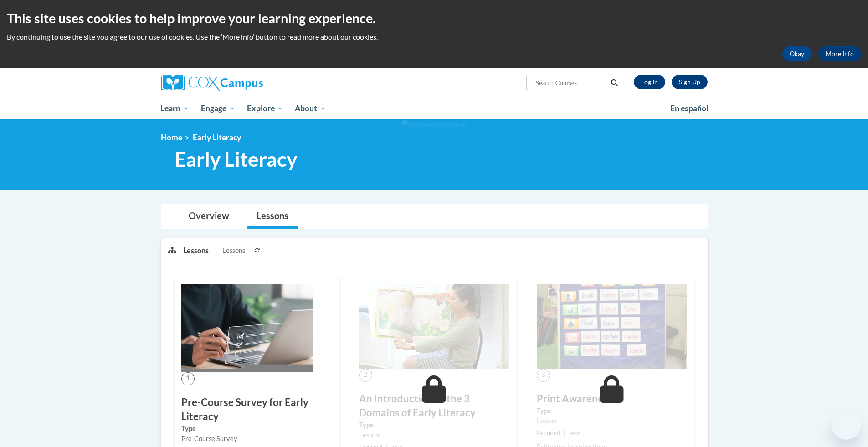  I want to click on span: Explore, so click(265, 108).